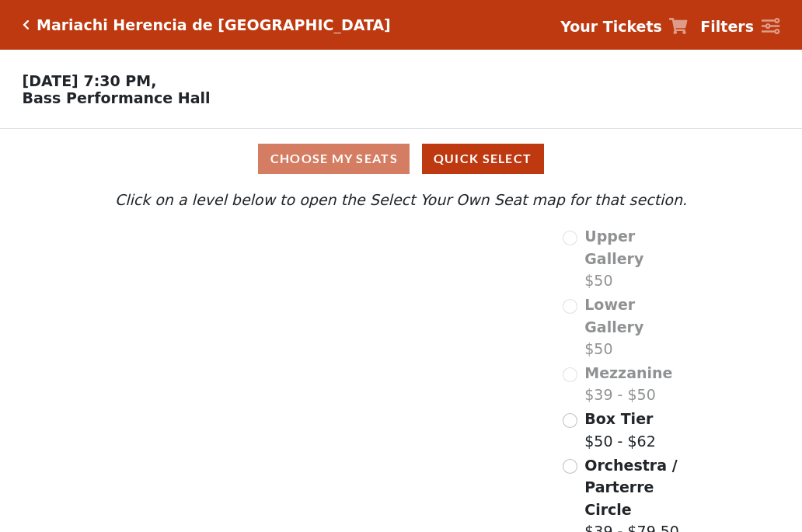  I want to click on label: $50 - $62, so click(619, 429).